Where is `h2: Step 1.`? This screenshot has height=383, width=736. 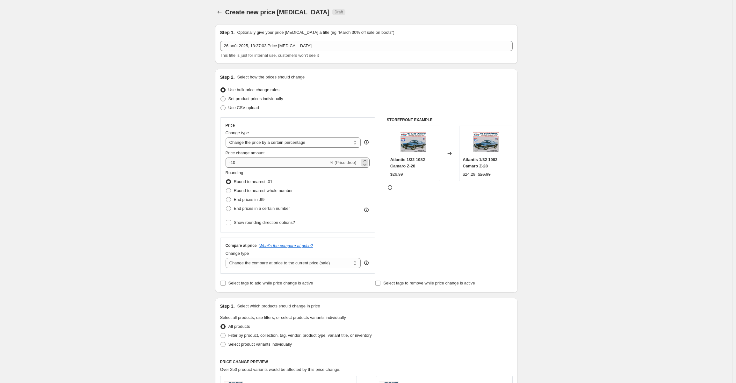
h2: Step 1. is located at coordinates (227, 32).